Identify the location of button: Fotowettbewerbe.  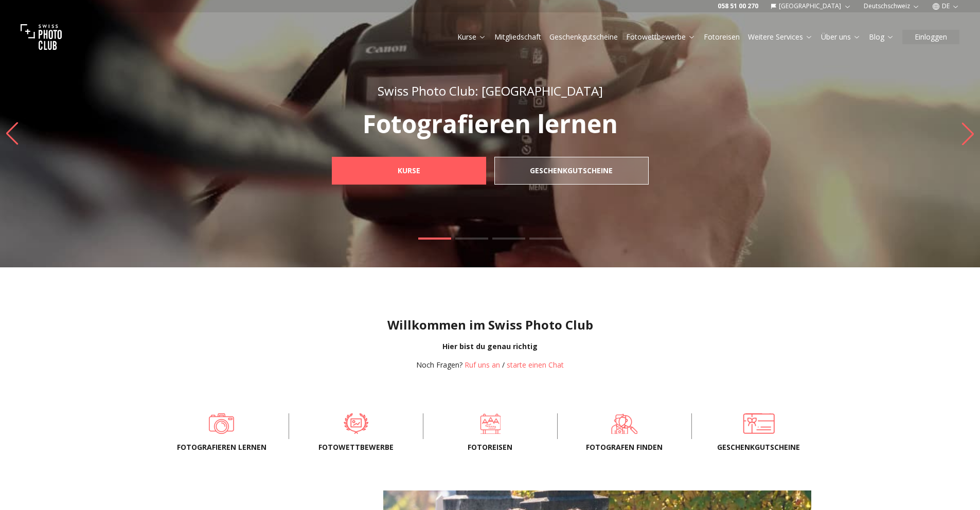
(661, 37).